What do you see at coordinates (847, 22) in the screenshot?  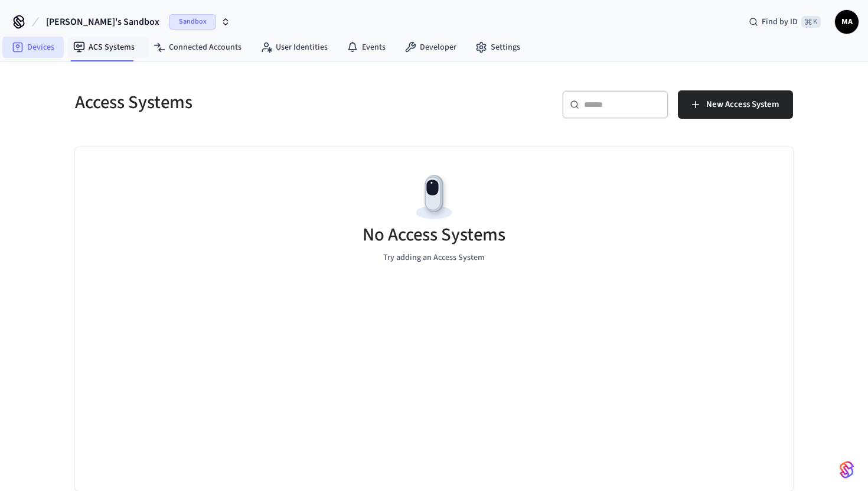 I see `span: MA` at bounding box center [847, 22].